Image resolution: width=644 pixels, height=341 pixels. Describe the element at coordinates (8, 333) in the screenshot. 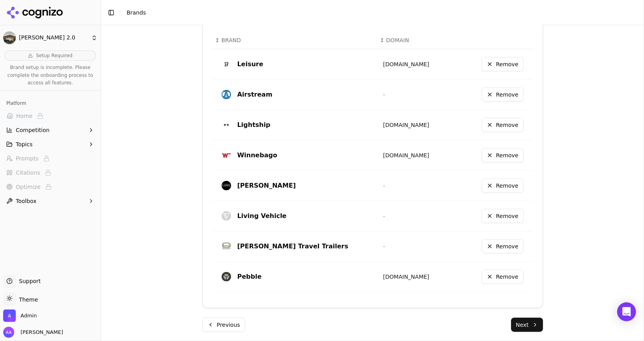

I see `img: Alp Aysan` at that location.